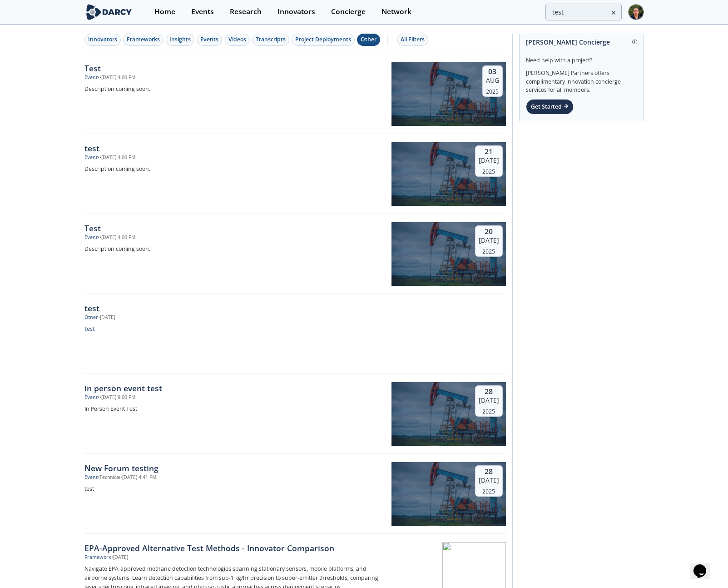 The height and width of the screenshot is (588, 728). What do you see at coordinates (98, 557) in the screenshot?
I see `div: Framework` at bounding box center [98, 557].